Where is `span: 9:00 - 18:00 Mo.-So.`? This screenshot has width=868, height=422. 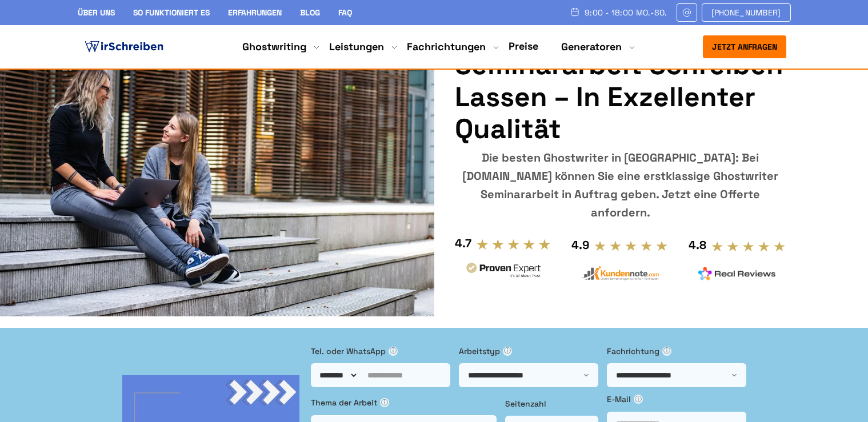
span: 9:00 - 18:00 Mo.-So. is located at coordinates (626, 12).